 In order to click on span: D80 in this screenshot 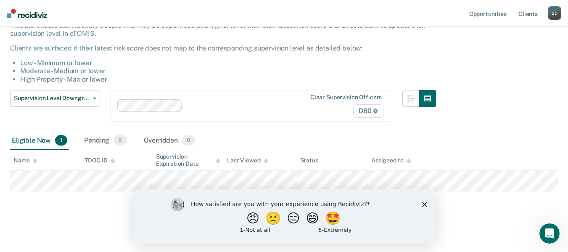, I will do `click(369, 111)`.